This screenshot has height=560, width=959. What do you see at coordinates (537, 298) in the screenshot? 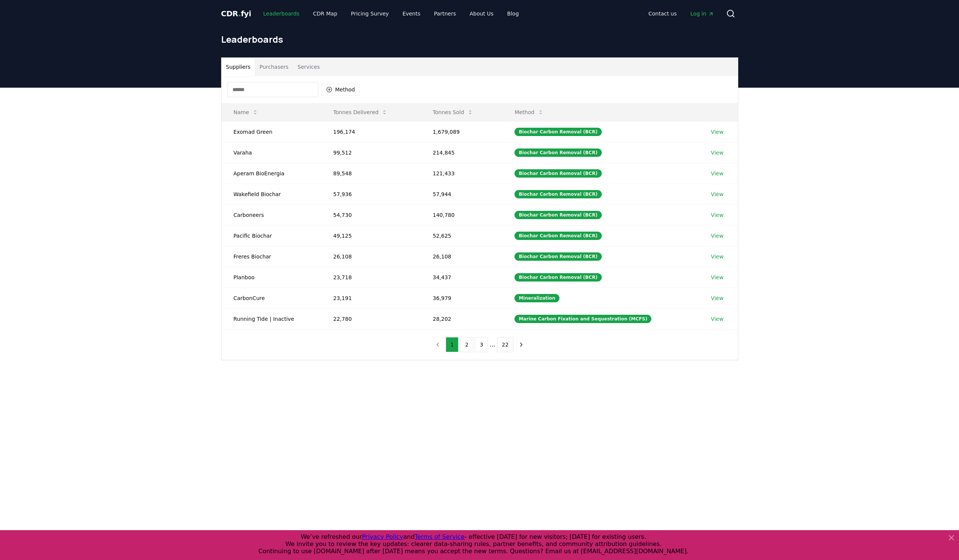
I see `div: Mineralization` at bounding box center [537, 298].